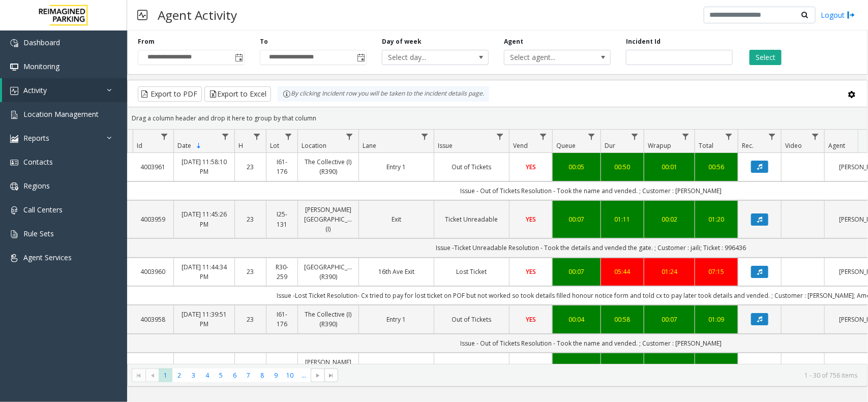 This screenshot has height=402, width=868. Describe the element at coordinates (472, 219) in the screenshot. I see `a: Ticket Unreadable` at that location.